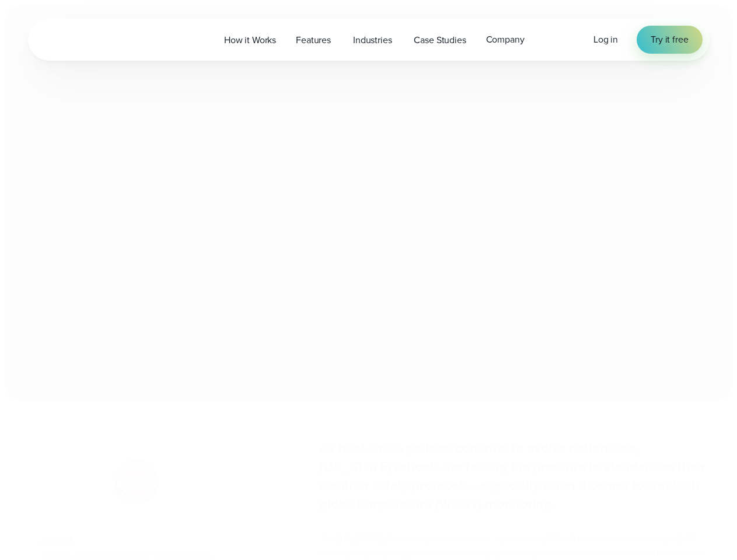 This screenshot has height=560, width=737. I want to click on span: Log in, so click(605, 39).